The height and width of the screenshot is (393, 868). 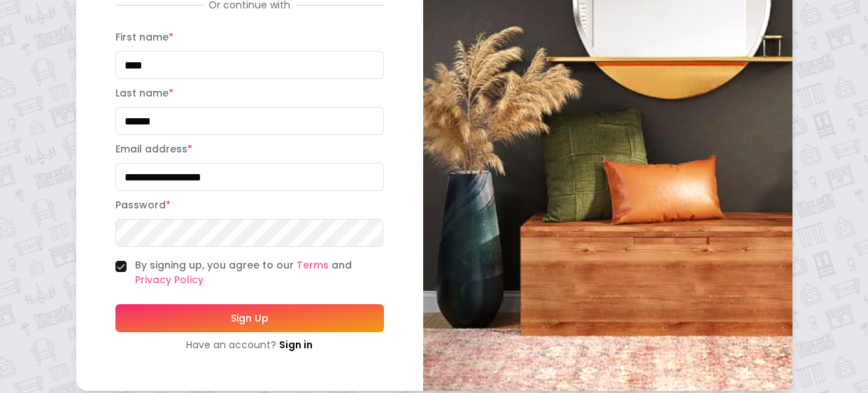 What do you see at coordinates (170, 280) in the screenshot?
I see `a: Privacy Policy` at bounding box center [170, 280].